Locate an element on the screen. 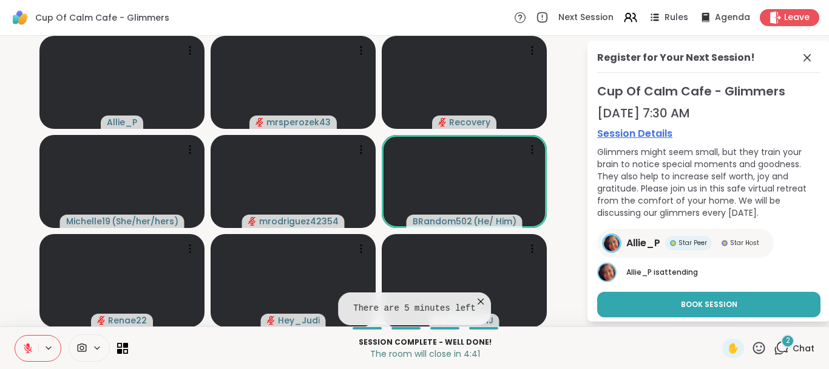  span: Star Host is located at coordinates (745, 242).